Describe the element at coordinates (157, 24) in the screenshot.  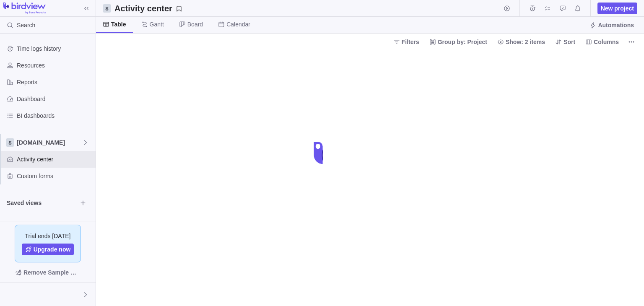
I see `span: Gantt` at that location.